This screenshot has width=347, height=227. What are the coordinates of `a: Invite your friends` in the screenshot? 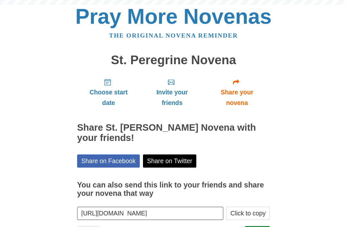 It's located at (172, 92).